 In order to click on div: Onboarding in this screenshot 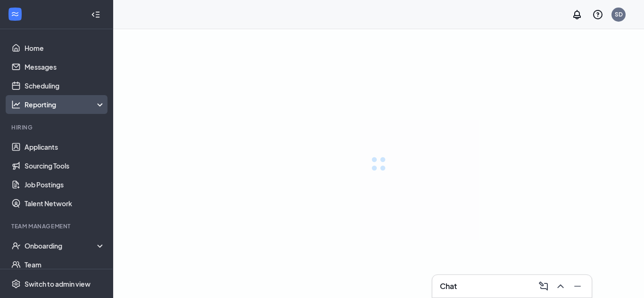, I will do `click(65, 246)`.